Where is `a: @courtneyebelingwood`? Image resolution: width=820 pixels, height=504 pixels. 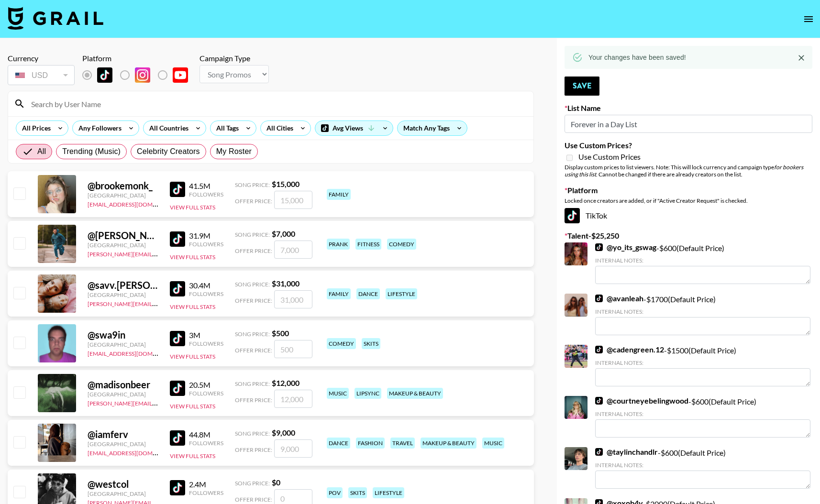 a: @courtneyebelingwood is located at coordinates (641, 401).